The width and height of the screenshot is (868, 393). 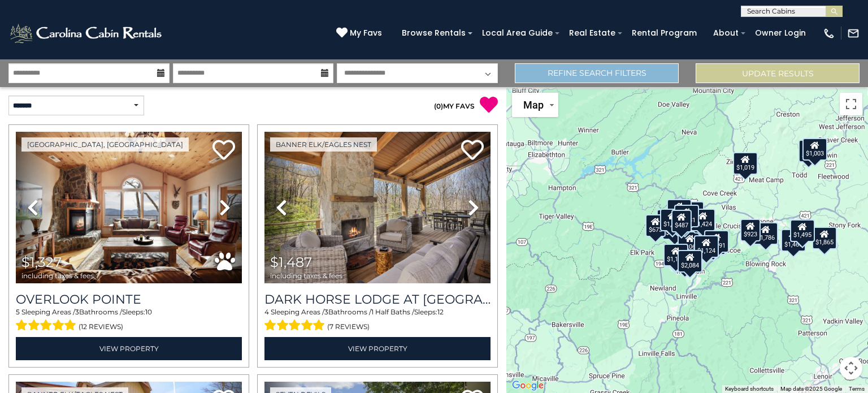 What do you see at coordinates (517, 33) in the screenshot?
I see `a: Local Area Guide` at bounding box center [517, 33].